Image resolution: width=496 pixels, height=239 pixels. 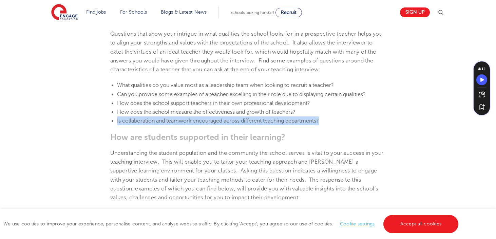 What do you see at coordinates (213, 103) in the screenshot?
I see `span: How does the school support teachers in their own professional development?` at bounding box center [213, 103].